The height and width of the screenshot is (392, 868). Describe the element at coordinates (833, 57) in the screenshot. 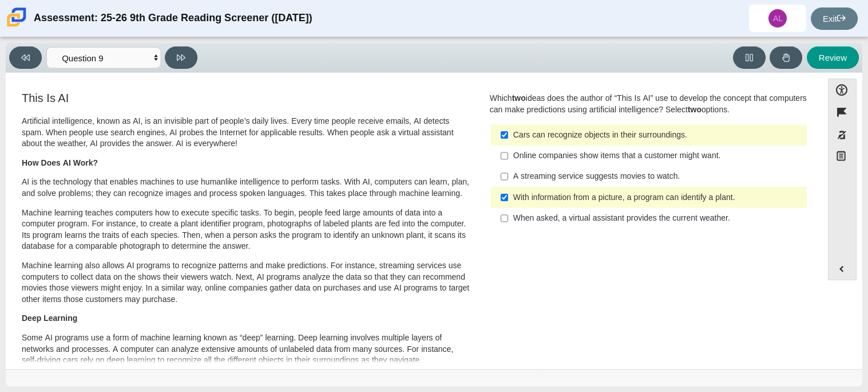

I see `button: Review` at that location.